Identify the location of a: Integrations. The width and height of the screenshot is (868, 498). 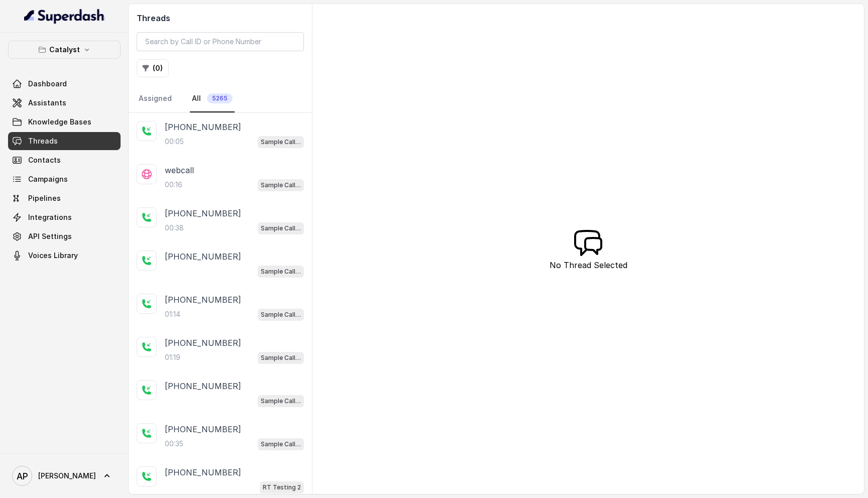
(65, 217).